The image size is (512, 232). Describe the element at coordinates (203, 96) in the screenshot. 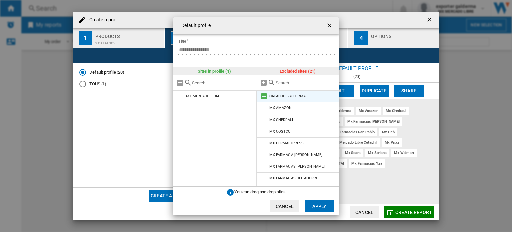

I see `div: MX MERCADO LIBRE` at that location.